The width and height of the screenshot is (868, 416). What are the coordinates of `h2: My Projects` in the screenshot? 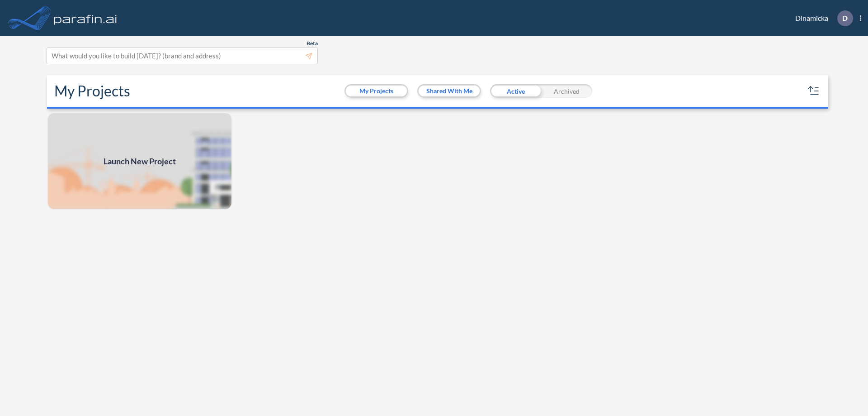 It's located at (93, 91).